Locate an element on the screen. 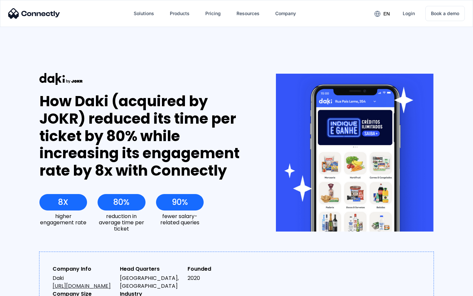  div: Login is located at coordinates (409, 13).